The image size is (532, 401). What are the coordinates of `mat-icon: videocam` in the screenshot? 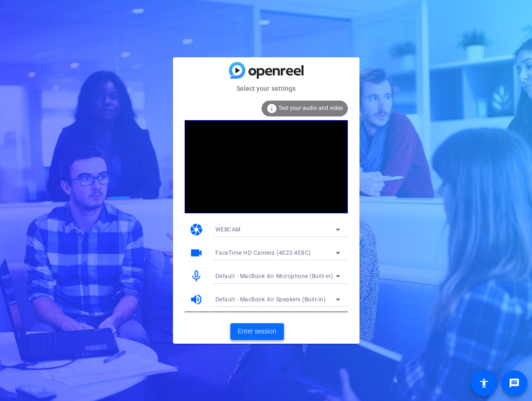 It's located at (196, 253).